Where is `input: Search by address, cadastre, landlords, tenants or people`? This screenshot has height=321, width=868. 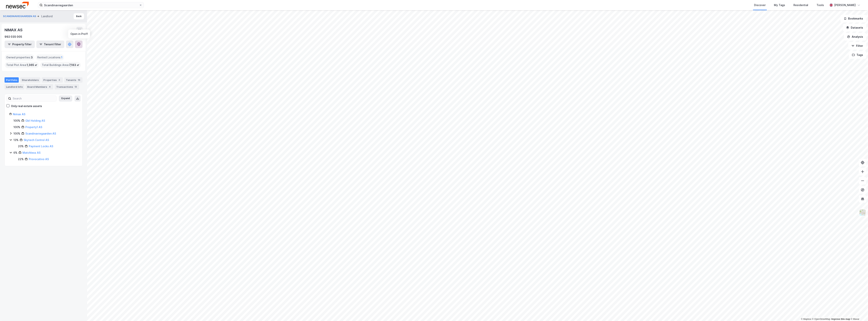 input: Search by address, cadastre, landlords, tenants or people is located at coordinates (91, 5).